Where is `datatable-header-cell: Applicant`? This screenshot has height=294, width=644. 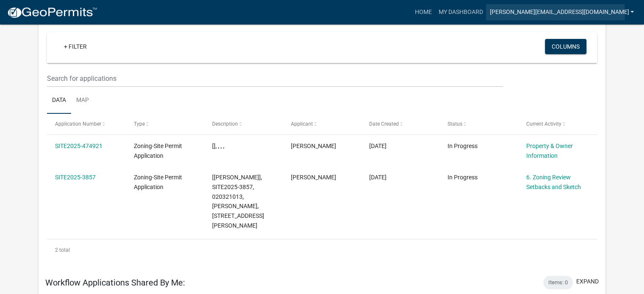
datatable-header-cell: Applicant is located at coordinates (321, 124).